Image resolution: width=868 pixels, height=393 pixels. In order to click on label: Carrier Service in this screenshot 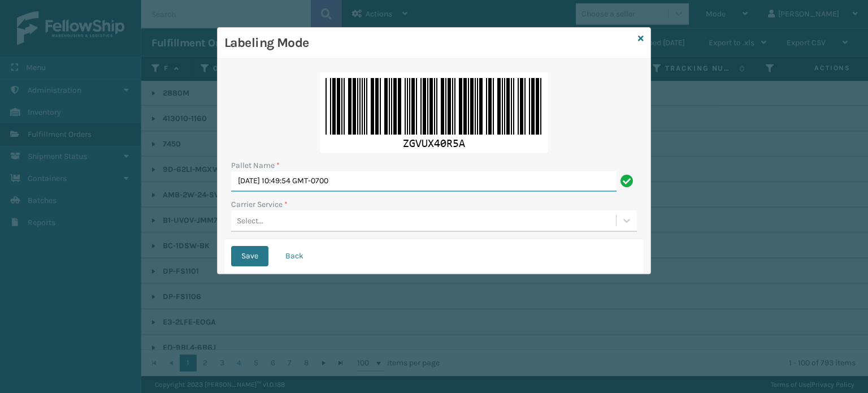, I will do `click(259, 204)`.